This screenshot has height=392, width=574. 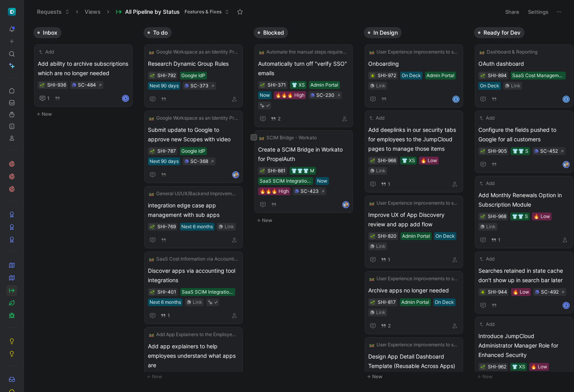 I want to click on button: In Design, so click(x=383, y=33).